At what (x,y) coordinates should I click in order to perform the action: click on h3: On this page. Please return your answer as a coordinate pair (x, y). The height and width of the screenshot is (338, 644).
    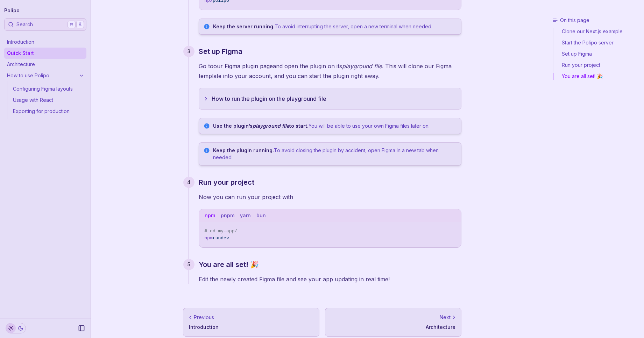
    Looking at the image, I should click on (597, 20).